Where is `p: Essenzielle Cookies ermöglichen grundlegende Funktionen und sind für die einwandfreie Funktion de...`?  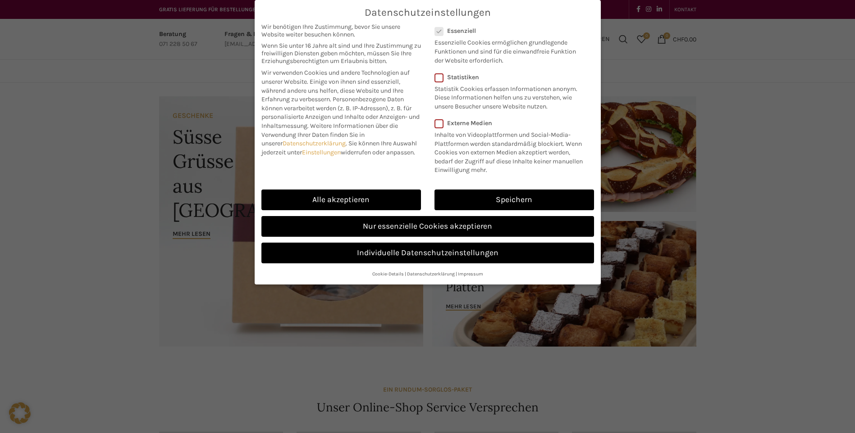
p: Essenzielle Cookies ermöglichen grundlegende Funktionen und sind für die einwandfreie Funktion de... is located at coordinates (508, 50).